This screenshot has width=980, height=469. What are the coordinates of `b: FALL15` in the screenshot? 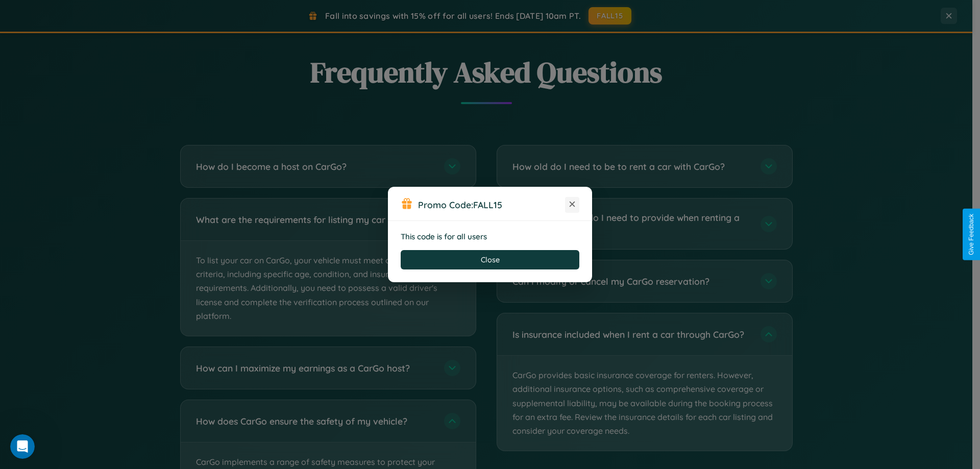 It's located at (487, 205).